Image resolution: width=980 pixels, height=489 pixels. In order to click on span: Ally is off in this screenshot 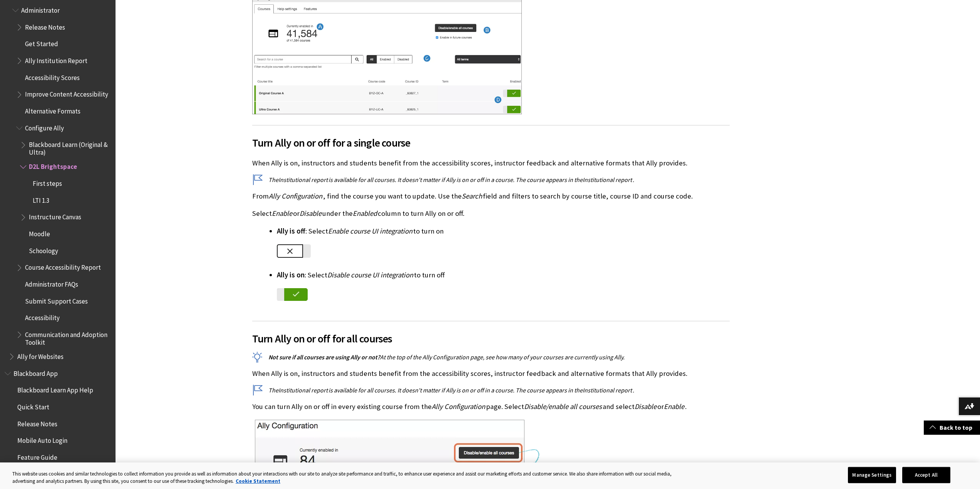, I will do `click(291, 231)`.